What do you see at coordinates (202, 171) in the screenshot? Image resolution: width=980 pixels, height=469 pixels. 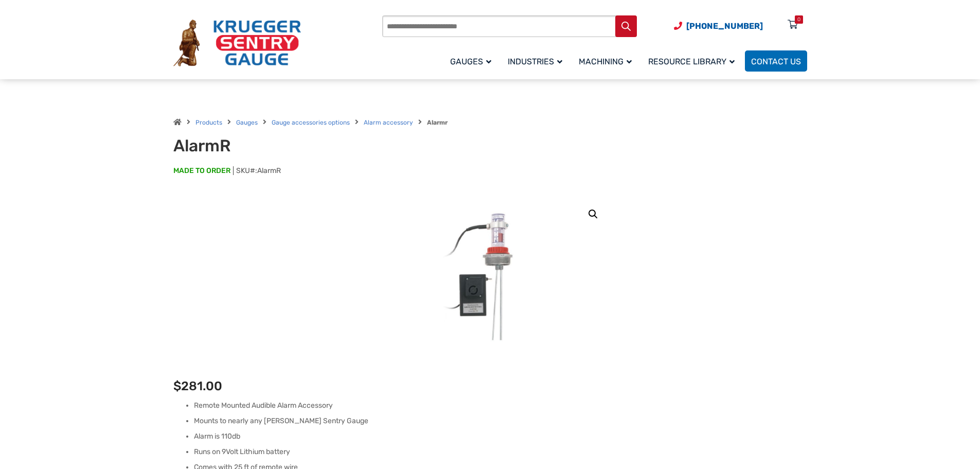 I see `span: MADE TO ORDER` at bounding box center [202, 171].